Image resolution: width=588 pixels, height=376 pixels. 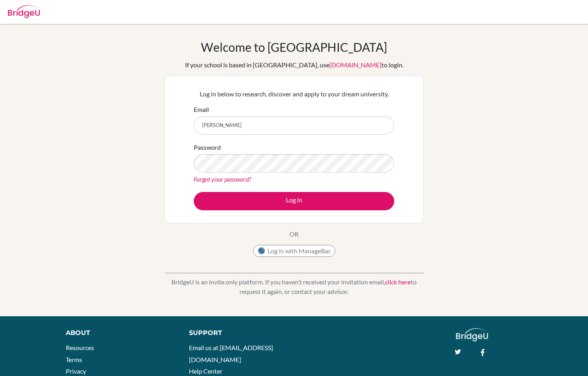 What do you see at coordinates (294, 201) in the screenshot?
I see `button: Log in` at bounding box center [294, 201].